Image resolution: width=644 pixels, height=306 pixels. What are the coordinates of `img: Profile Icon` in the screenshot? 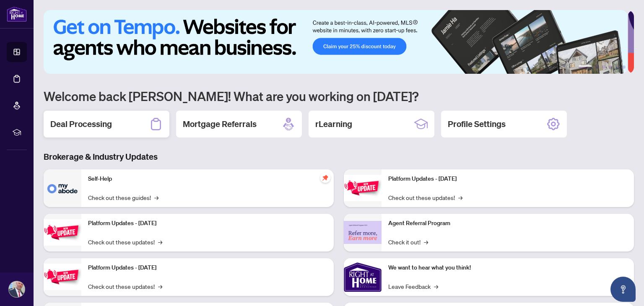 It's located at (16, 289).